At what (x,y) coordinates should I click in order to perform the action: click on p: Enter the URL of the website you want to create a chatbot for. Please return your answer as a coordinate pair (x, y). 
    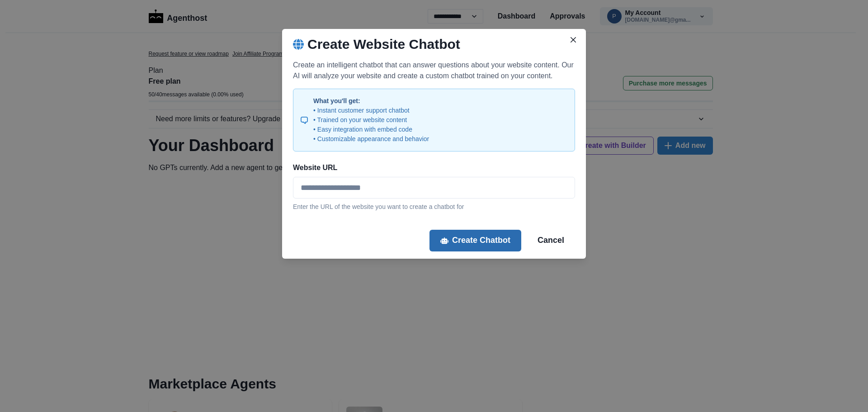
    Looking at the image, I should click on (434, 206).